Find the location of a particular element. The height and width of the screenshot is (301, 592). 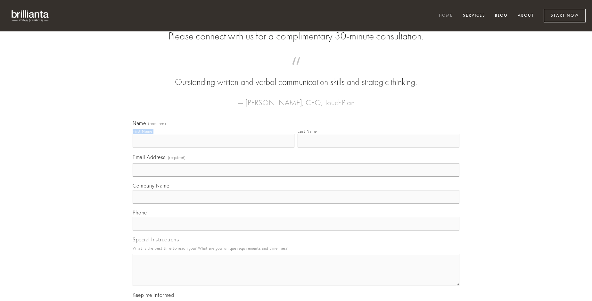

a: Blog is located at coordinates (501, 16).